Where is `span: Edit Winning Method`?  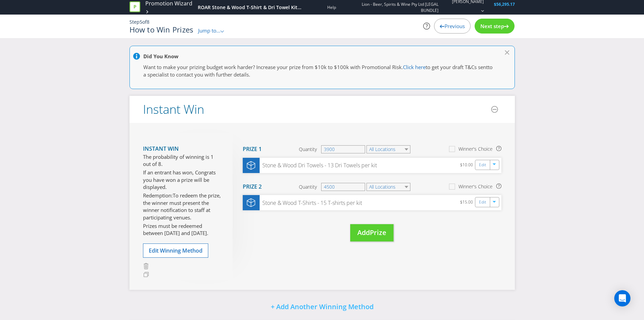
span: Edit Winning Method is located at coordinates (176, 250).